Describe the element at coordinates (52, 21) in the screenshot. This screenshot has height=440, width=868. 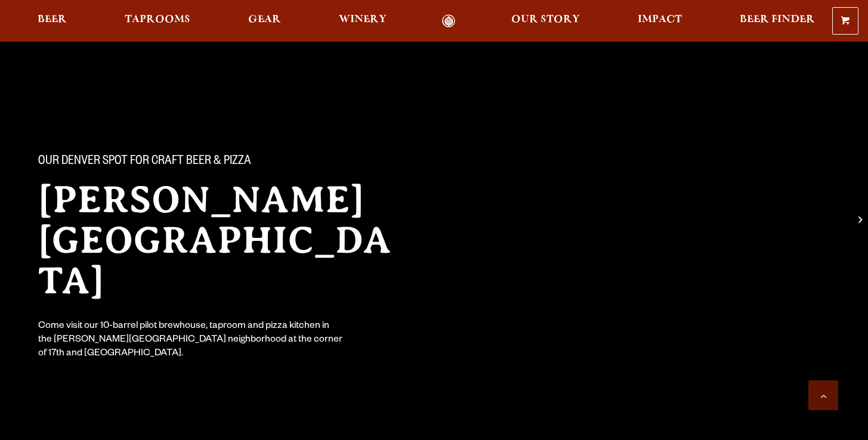
I see `a: Beer` at that location.